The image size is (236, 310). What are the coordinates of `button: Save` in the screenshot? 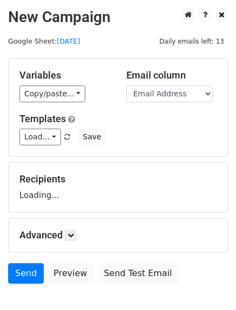 It's located at (92, 137).